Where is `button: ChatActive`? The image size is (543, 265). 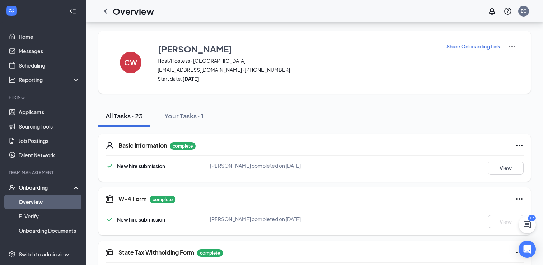
button: ChatActive is located at coordinates (527, 225).